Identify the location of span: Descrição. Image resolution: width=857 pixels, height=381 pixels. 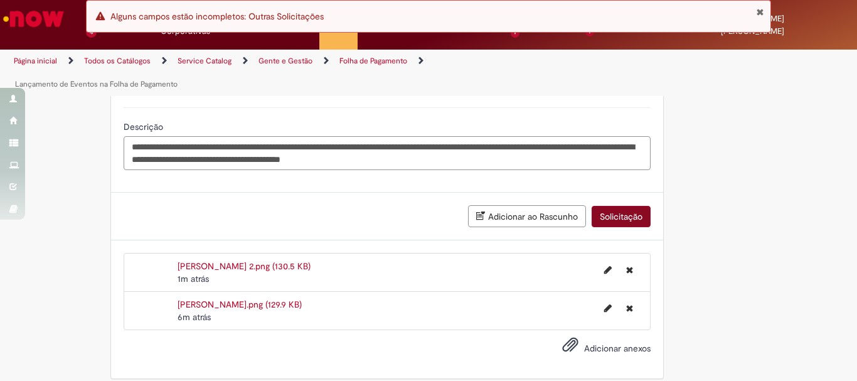
(144, 127).